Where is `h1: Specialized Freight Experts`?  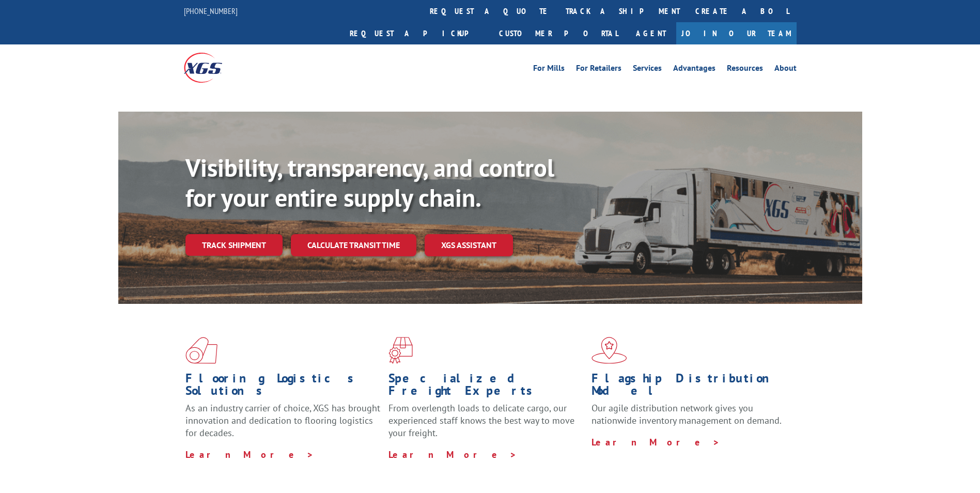
h1: Specialized Freight Experts is located at coordinates (486, 387).